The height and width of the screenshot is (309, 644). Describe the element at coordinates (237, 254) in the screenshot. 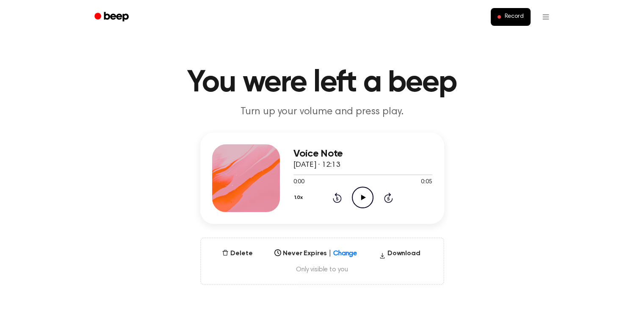

I see `button: Delete` at that location.